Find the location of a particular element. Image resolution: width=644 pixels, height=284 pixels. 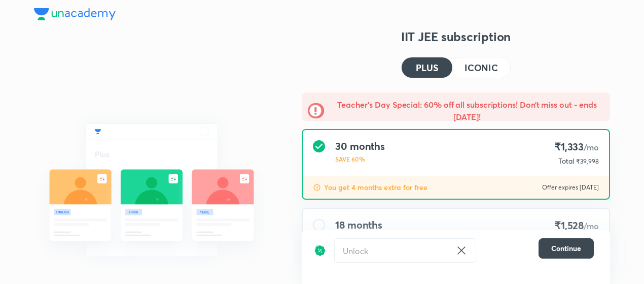

h4: ICONIC is located at coordinates (481, 67).